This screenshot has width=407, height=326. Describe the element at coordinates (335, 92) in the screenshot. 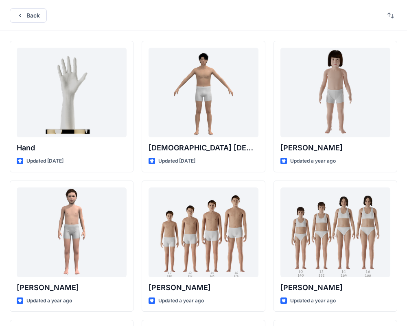

I see `a: Charlie` at that location.